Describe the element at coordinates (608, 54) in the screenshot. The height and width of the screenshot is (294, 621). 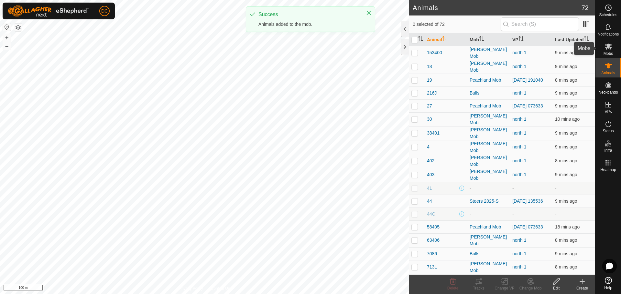
I see `span: Mobs` at that location.